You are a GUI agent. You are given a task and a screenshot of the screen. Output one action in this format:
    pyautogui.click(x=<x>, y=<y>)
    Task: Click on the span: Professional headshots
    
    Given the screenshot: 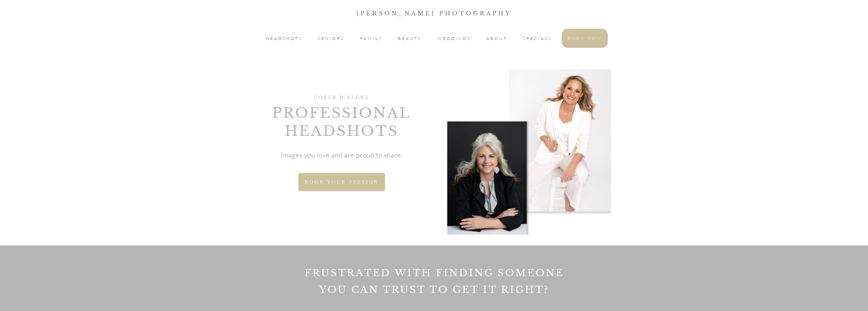 What is the action you would take?
    pyautogui.click(x=341, y=122)
    